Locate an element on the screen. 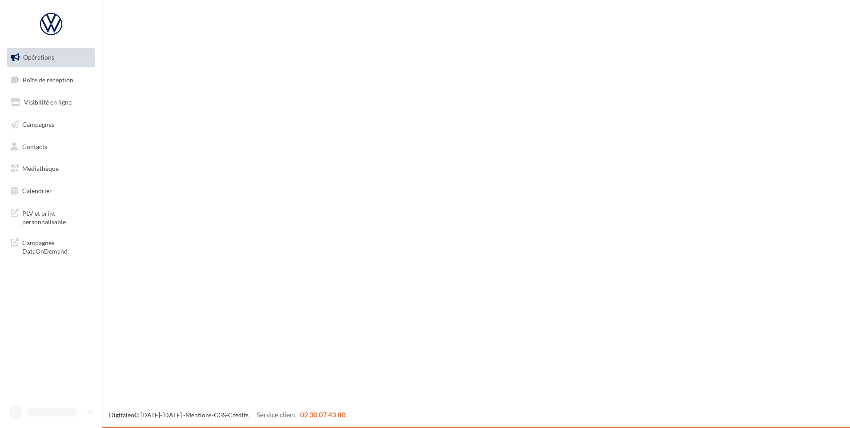  span: Calendrier is located at coordinates (37, 190).